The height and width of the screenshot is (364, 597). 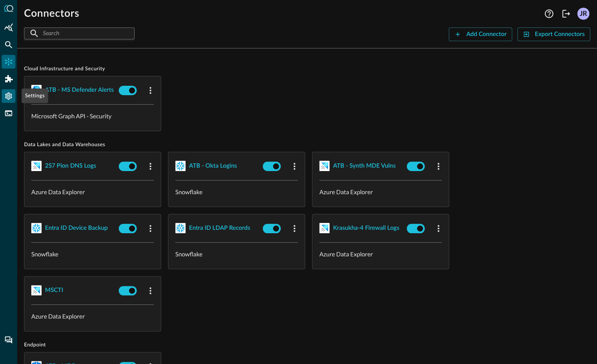 What do you see at coordinates (213, 166) in the screenshot?
I see `div: ATB - Okta Logins` at bounding box center [213, 166].